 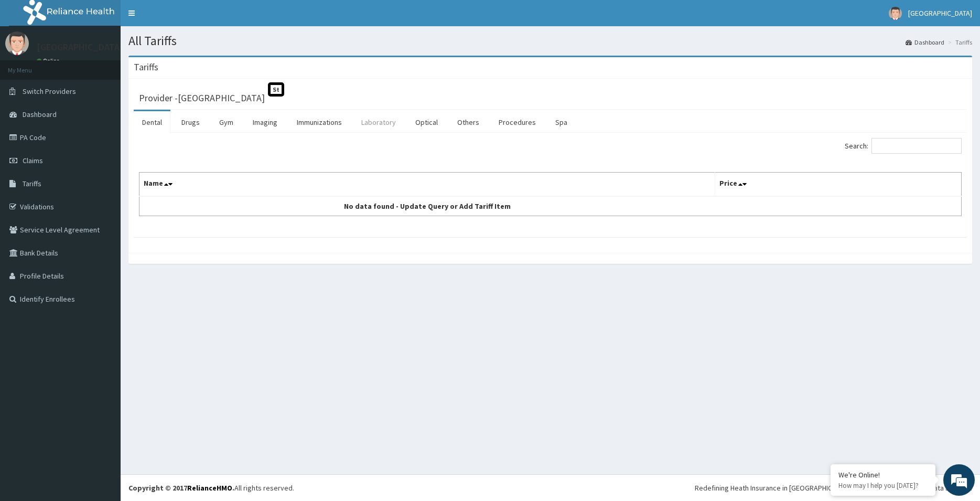 I want to click on span: We're online!, so click(x=103, y=185).